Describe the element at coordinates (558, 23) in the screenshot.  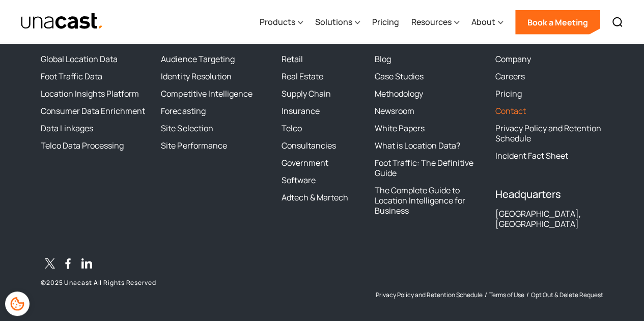
I see `a: Book a Meeting` at that location.